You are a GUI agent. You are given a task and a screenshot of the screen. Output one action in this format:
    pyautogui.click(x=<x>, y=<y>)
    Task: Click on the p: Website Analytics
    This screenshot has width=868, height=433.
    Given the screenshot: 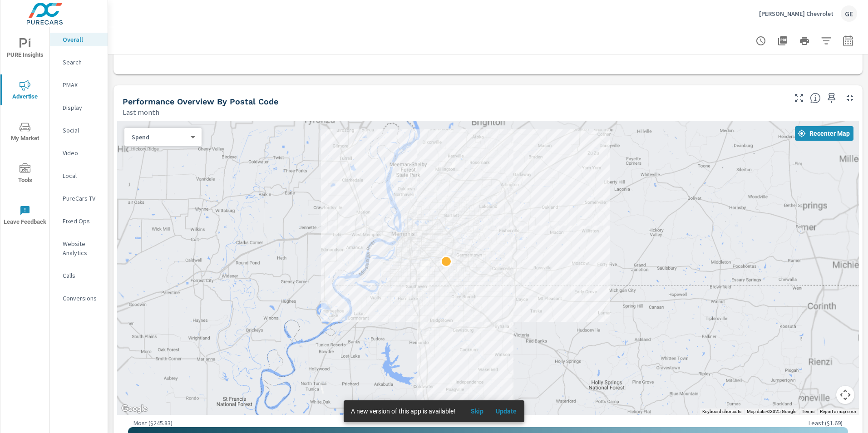 What is the action you would take?
    pyautogui.click(x=81, y=249)
    